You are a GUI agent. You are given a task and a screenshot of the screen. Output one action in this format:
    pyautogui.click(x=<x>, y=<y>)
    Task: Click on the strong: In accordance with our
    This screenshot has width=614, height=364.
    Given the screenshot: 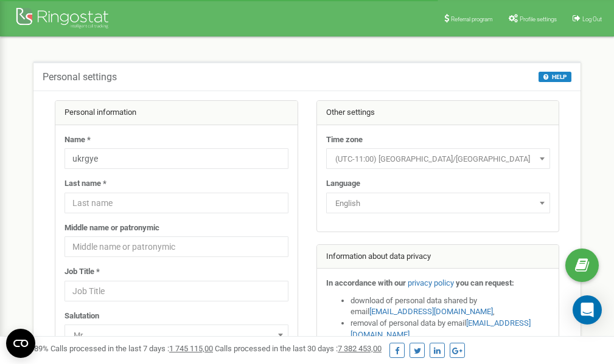 What is the action you would take?
    pyautogui.click(x=366, y=283)
    